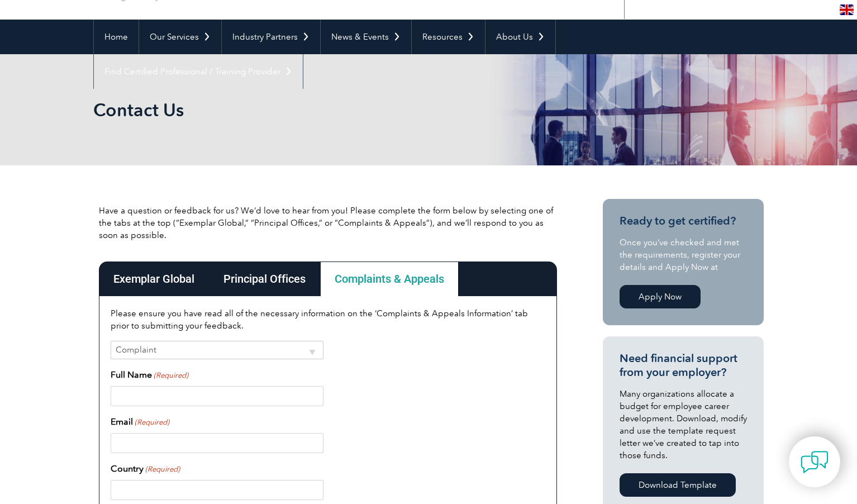 The height and width of the screenshot is (504, 857). I want to click on p: Have a question or feedback for us? We’d love to hear from you! Please complete the form below by..., so click(328, 223).